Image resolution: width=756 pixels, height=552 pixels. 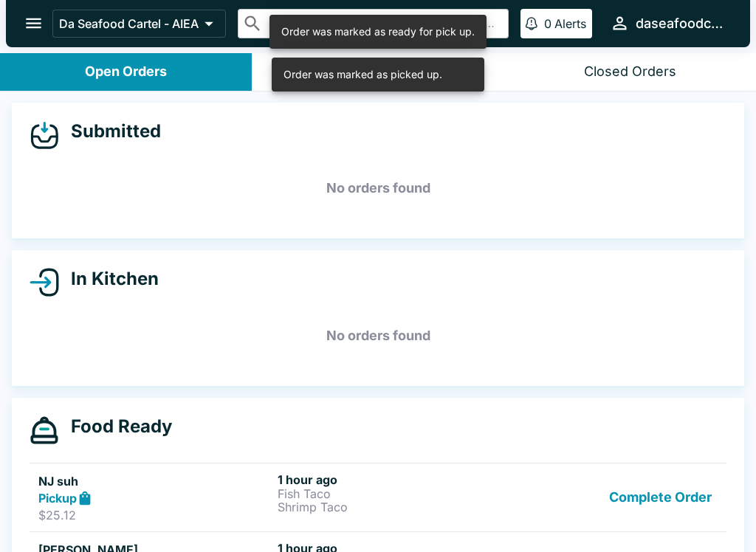 I want to click on input: Search orders by name or phone number, so click(x=385, y=23).